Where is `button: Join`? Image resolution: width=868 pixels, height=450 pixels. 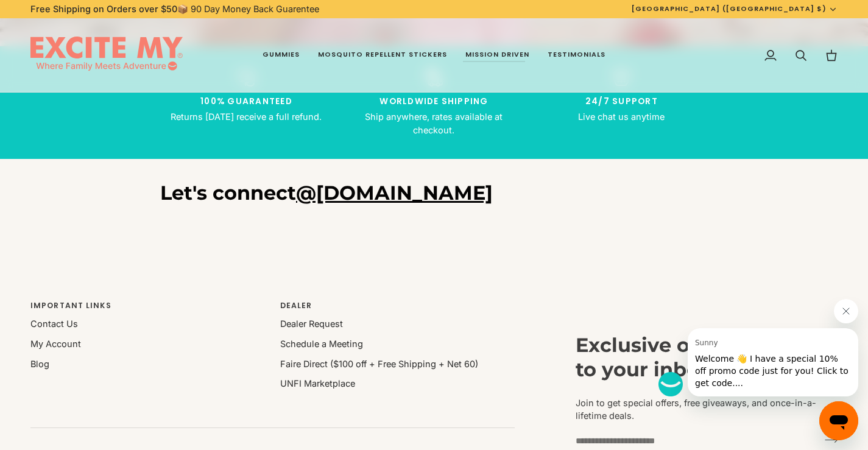
button: Join is located at coordinates (828, 440).